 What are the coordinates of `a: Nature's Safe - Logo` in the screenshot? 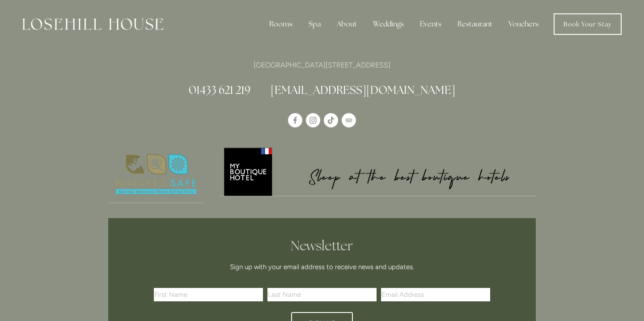 It's located at (156, 175).